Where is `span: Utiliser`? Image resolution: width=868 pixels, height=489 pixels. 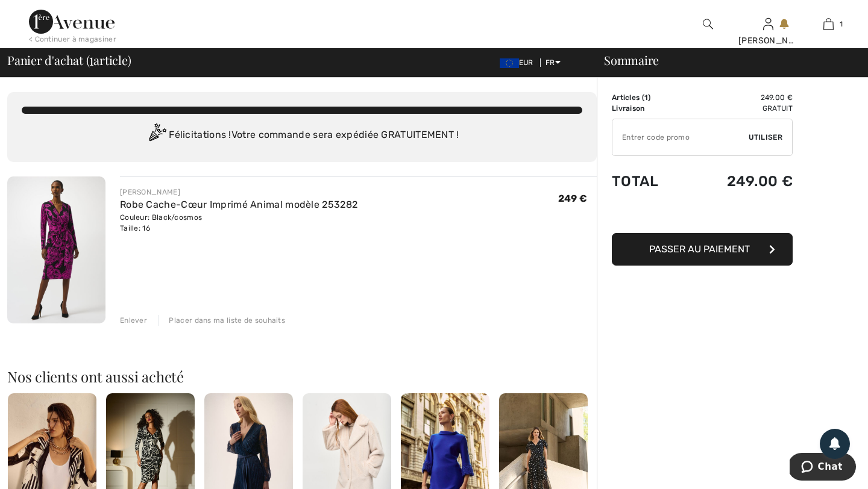
span: Utiliser is located at coordinates (766, 137).